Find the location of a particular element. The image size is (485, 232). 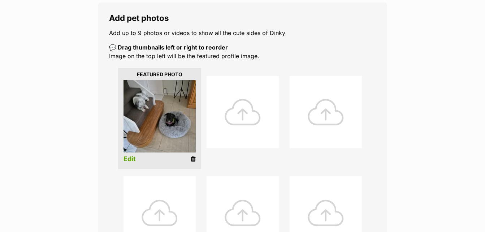

a: Edit is located at coordinates (130, 159).